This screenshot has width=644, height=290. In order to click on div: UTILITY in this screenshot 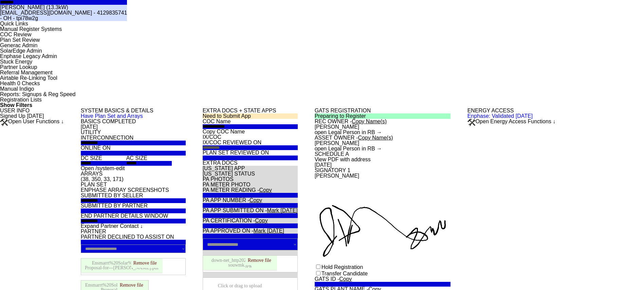, I will do `click(133, 132)`.